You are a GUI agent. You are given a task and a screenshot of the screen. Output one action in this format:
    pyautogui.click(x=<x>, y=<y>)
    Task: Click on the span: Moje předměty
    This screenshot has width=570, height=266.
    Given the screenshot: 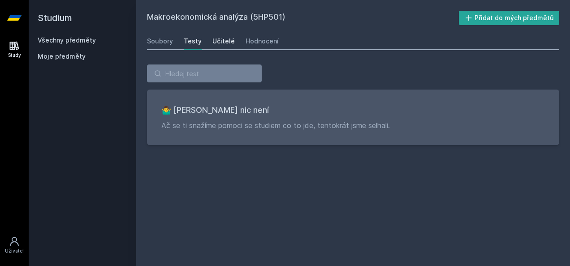 What is the action you would take?
    pyautogui.click(x=61, y=56)
    